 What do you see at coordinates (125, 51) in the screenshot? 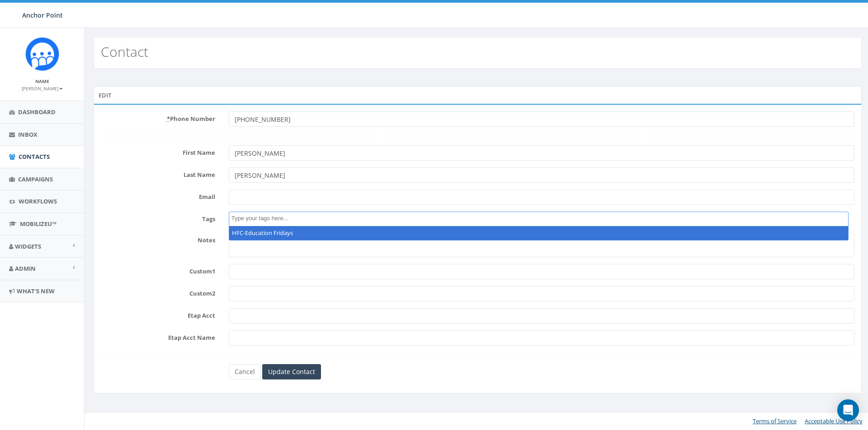
I see `h2: Contact` at bounding box center [125, 51].